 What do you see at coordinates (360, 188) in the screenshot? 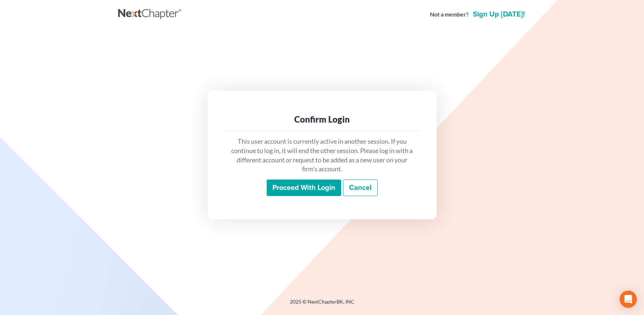
I see `a: Cancel` at bounding box center [360, 188].